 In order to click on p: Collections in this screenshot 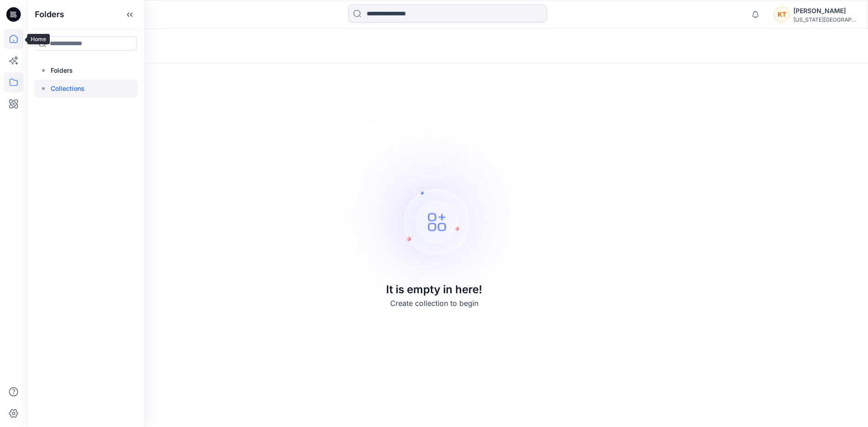, I will do `click(67, 89)`.